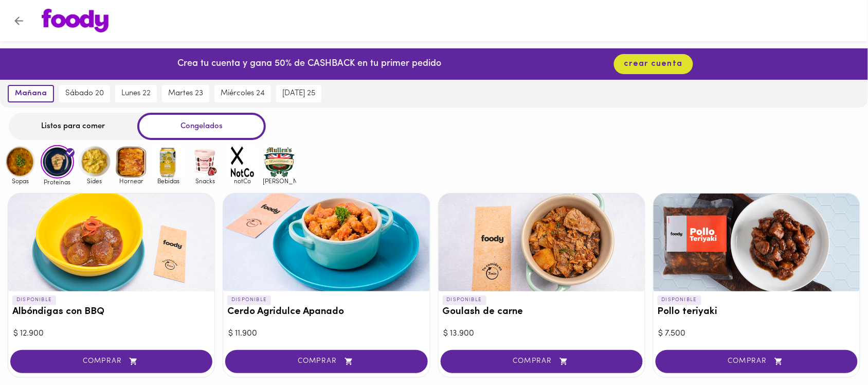 The image size is (868, 385). What do you see at coordinates (541, 242) in the screenshot?
I see `div: Goulash de carne` at bounding box center [541, 242].